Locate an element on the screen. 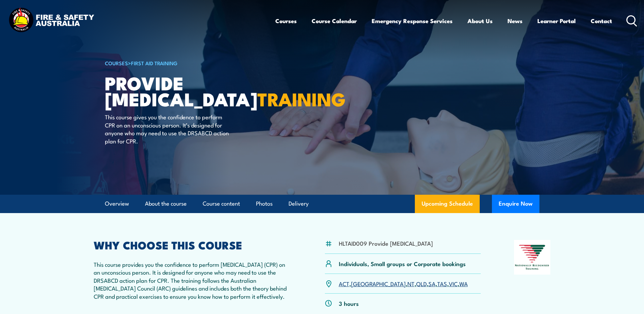  a: Course content is located at coordinates (221, 204).